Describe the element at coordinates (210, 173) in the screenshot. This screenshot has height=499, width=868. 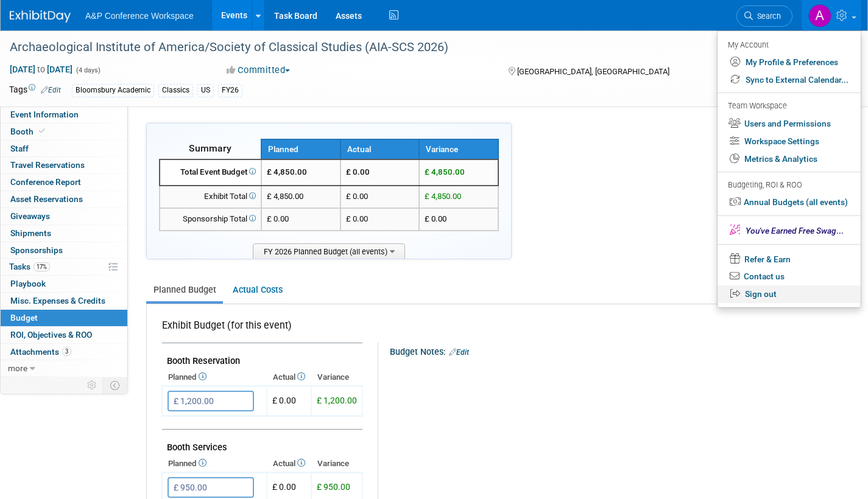
I see `div: Total Event Budget` at that location.